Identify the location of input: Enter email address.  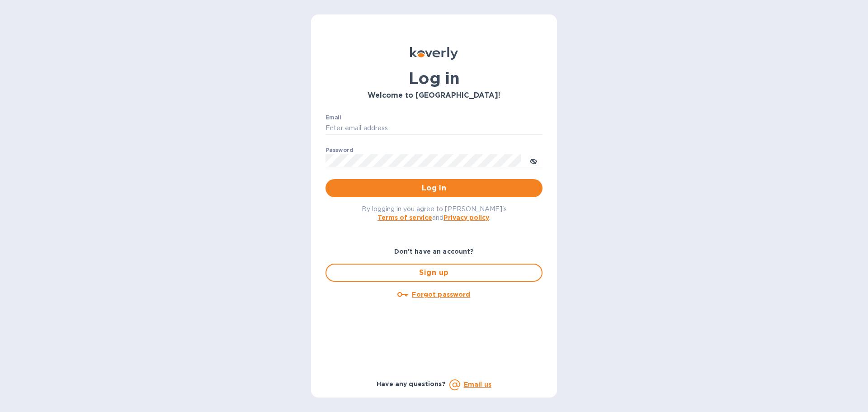
(434, 129).